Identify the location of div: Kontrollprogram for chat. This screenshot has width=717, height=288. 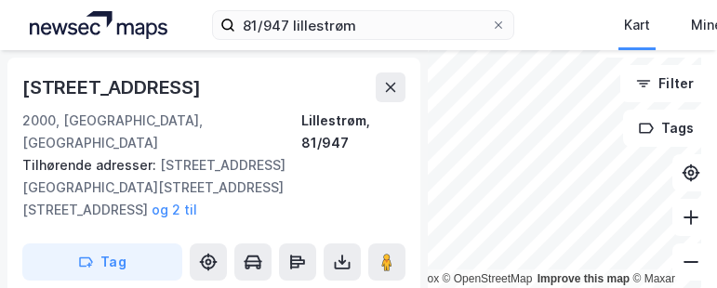
(671, 244).